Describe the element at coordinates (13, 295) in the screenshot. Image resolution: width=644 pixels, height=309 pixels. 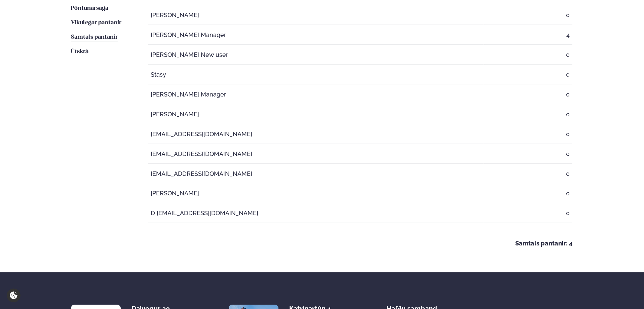
I see `a: Cookie settings` at that location.